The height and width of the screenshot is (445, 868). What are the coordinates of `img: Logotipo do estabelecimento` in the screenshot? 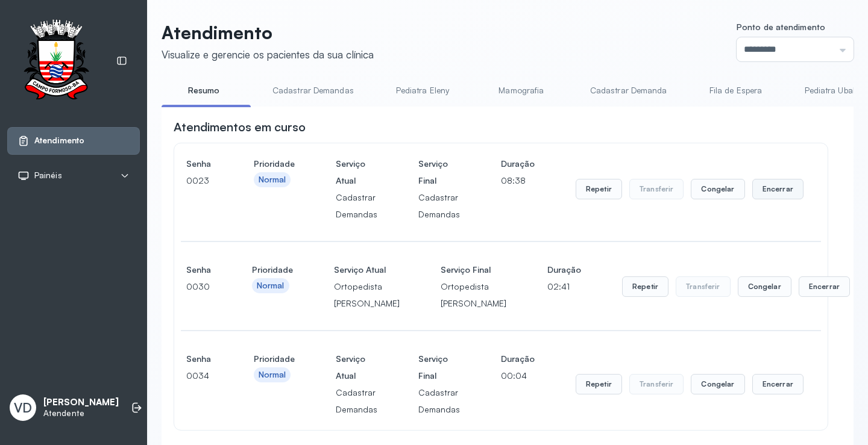 It's located at (56, 61).